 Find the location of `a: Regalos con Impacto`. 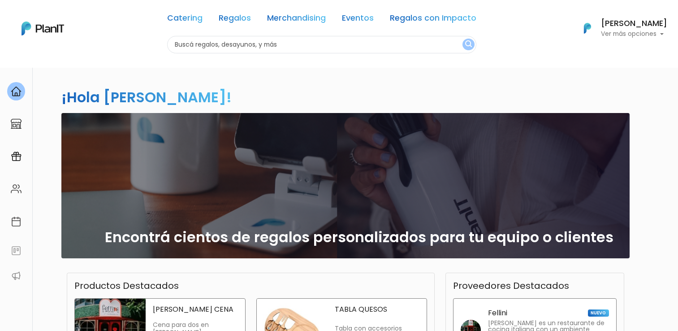

a: Regalos con Impacto is located at coordinates (433, 20).